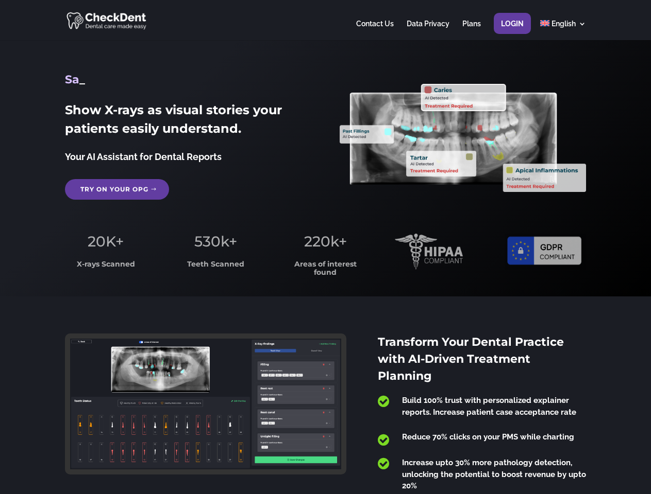 The width and height of the screenshot is (651, 494). What do you see at coordinates (470, 359) in the screenshot?
I see `span: Transform Your Dental Practice with AI-Driven Treatment Planning` at bounding box center [470, 359].